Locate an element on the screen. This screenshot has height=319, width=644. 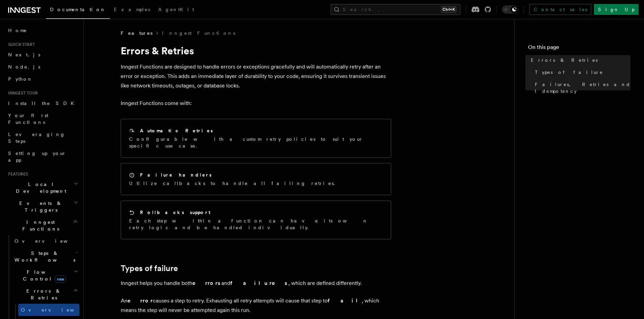
a: Failure handlersUtilize callbacks to handle all failing retries. is located at coordinates (256, 179).